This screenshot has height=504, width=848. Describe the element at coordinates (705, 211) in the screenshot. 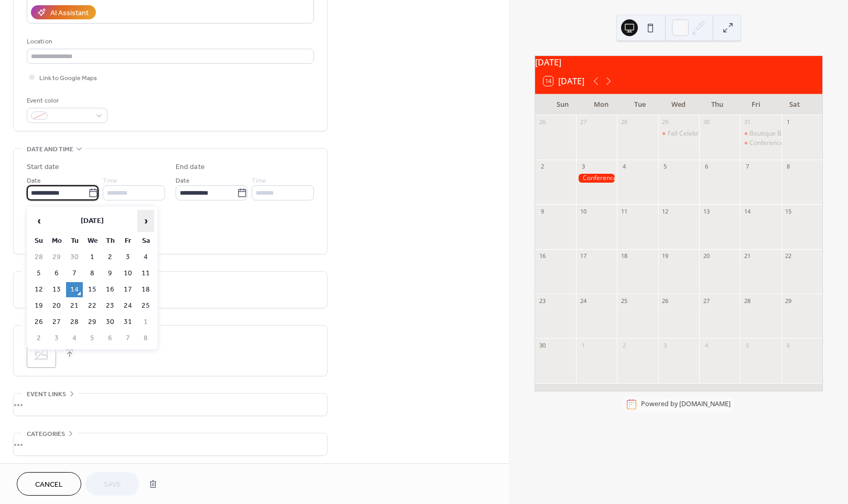

I see `div: 13` at that location.